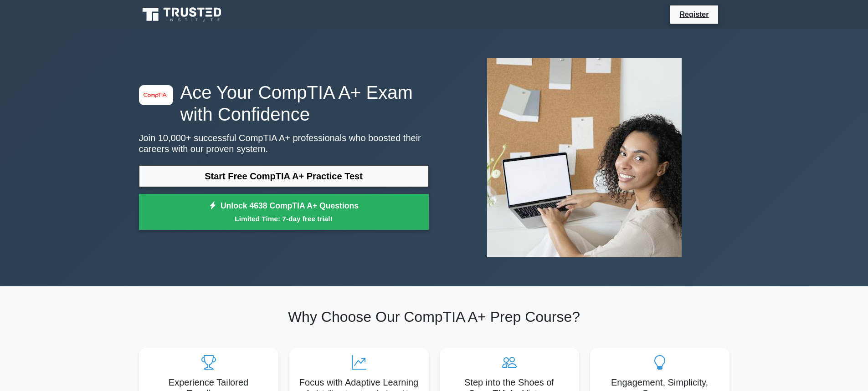 The height and width of the screenshot is (391, 868). What do you see at coordinates (284, 103) in the screenshot?
I see `h1: Ace Your CompTIA A+ Exam with Confidence` at bounding box center [284, 103].